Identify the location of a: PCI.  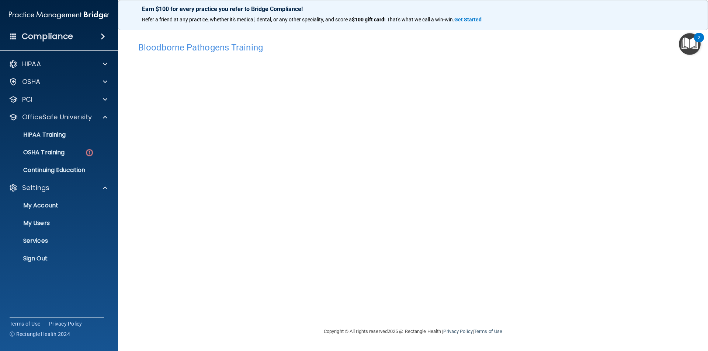
(58, 100).